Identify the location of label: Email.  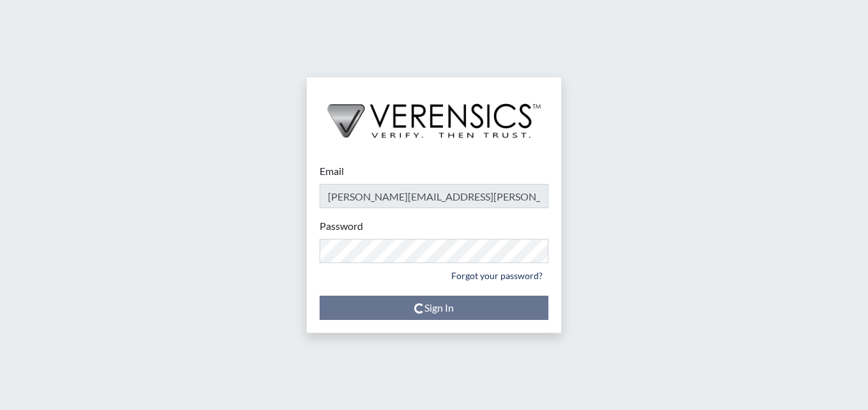
(332, 171).